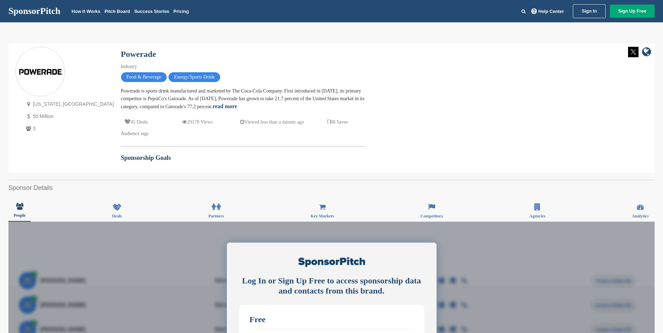 This screenshot has width=663, height=333. I want to click on span: Food & Beverage, so click(144, 77).